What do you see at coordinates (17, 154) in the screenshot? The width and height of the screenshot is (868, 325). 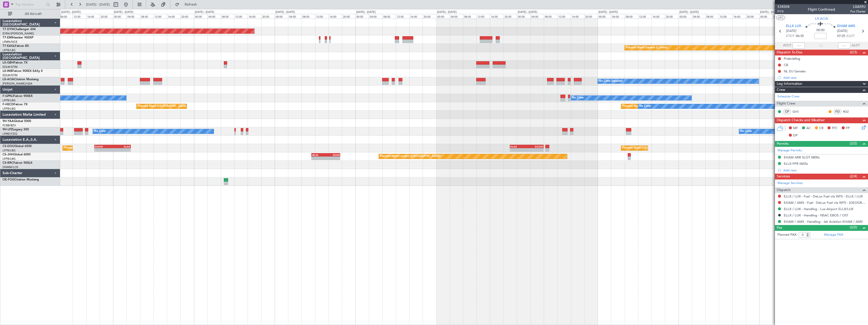 I see `a: CS-JHHGlobal 6000` at bounding box center [17, 154].